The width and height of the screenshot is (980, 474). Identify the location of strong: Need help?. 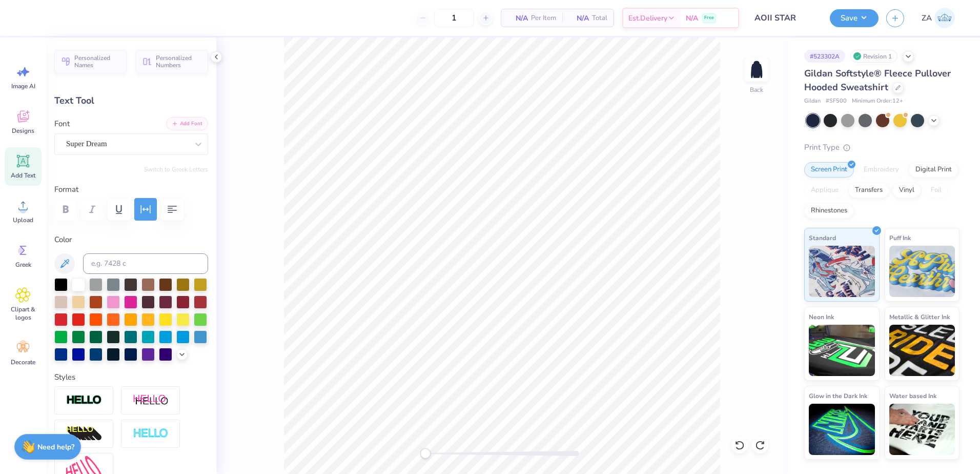
(56, 447).